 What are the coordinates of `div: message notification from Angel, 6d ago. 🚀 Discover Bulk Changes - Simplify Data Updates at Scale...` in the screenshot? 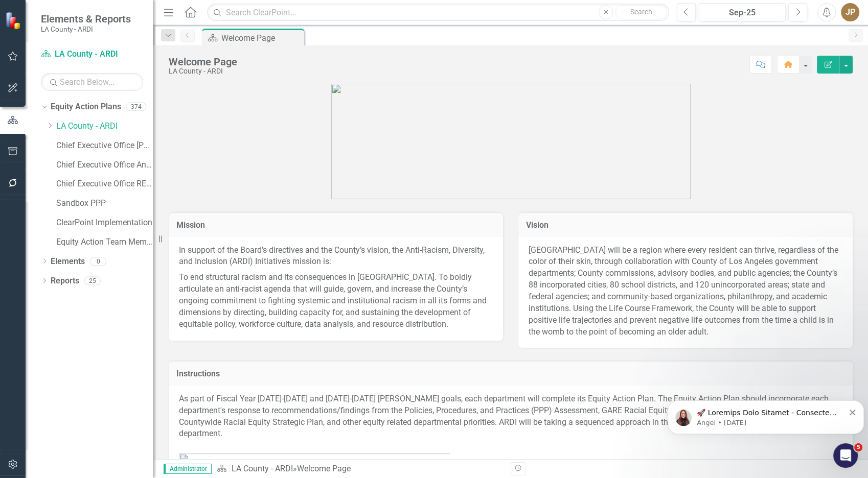 It's located at (102, 38).